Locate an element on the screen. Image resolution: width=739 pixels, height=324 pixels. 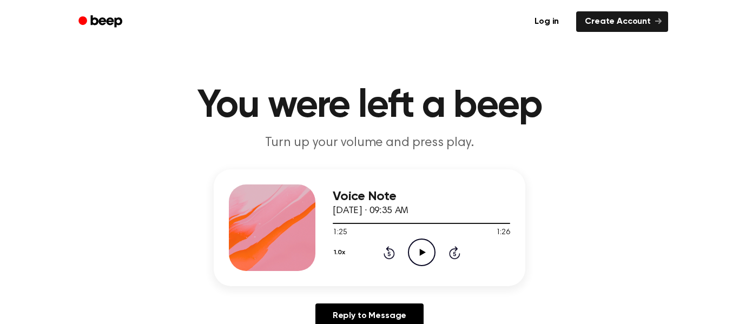
span: 1:25 is located at coordinates (340, 233).